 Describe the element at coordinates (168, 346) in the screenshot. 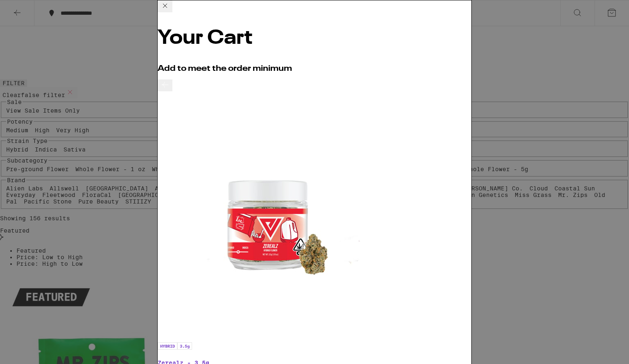

I see `p: HYBRID` at that location.